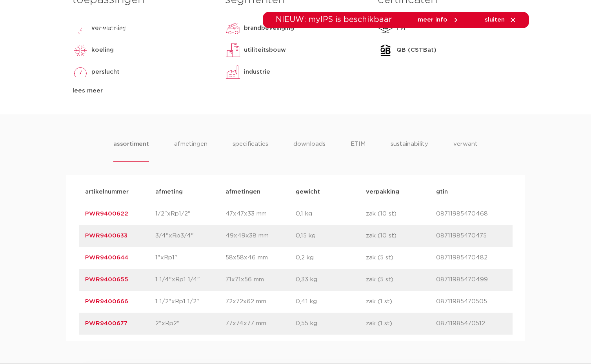 The image size is (591, 364). I want to click on p: 0,55 kg, so click(331, 324).